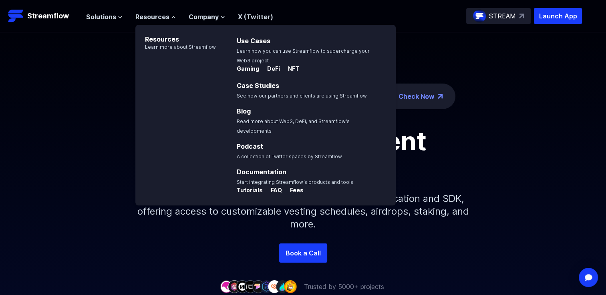  Describe the element at coordinates (175, 47) in the screenshot. I see `p: Learn more about Streamflow` at that location.